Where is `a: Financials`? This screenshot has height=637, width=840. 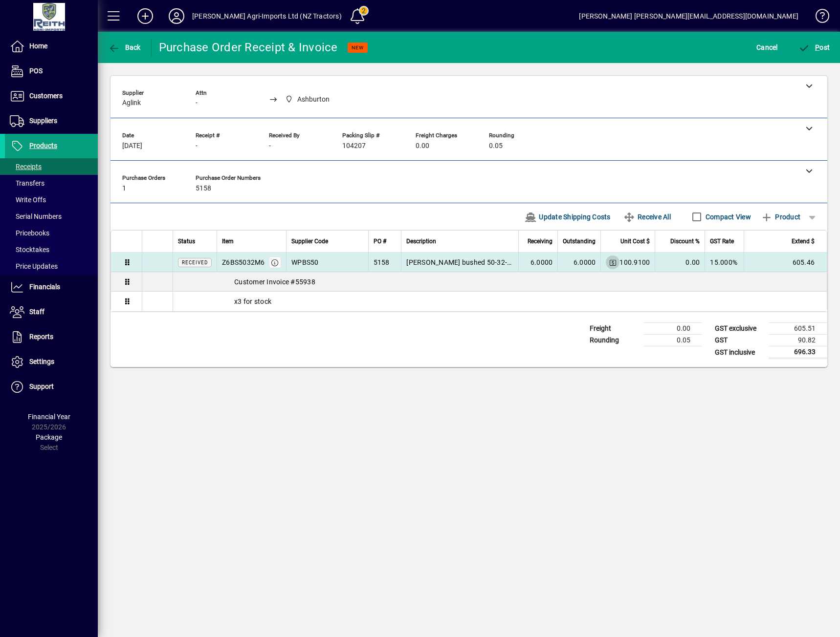
a: Financials is located at coordinates (51, 287).